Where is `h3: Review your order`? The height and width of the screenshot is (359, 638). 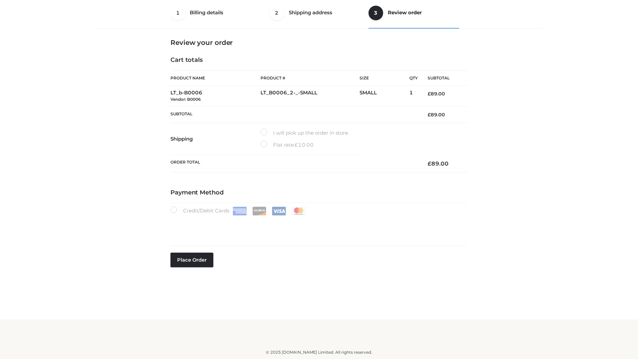
h3: Review your order is located at coordinates (319, 43).